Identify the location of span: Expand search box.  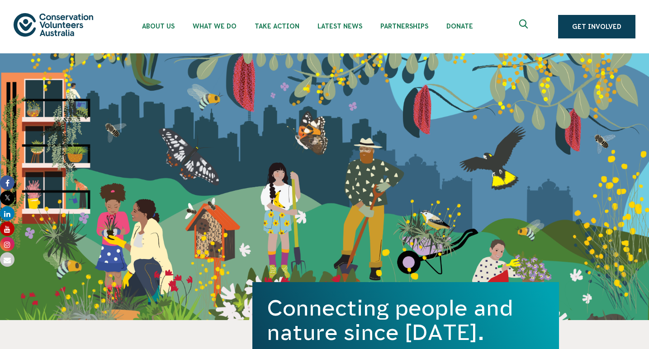
(525, 27).